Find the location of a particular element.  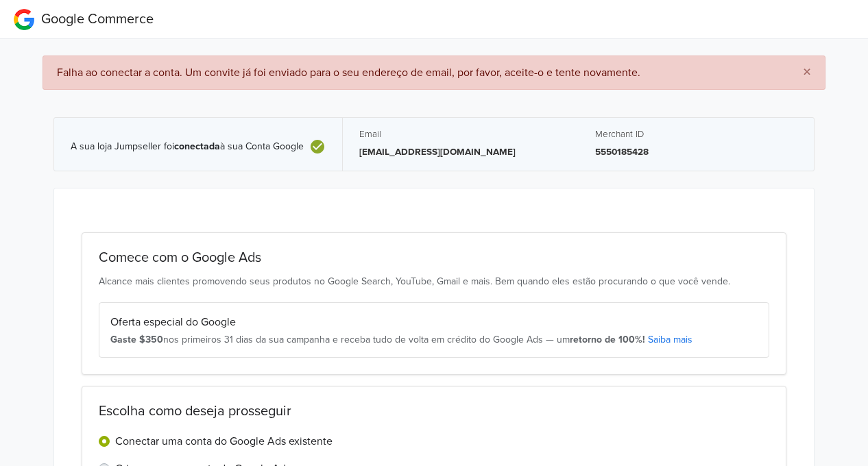

strong: retorno de 100%! is located at coordinates (607, 339).